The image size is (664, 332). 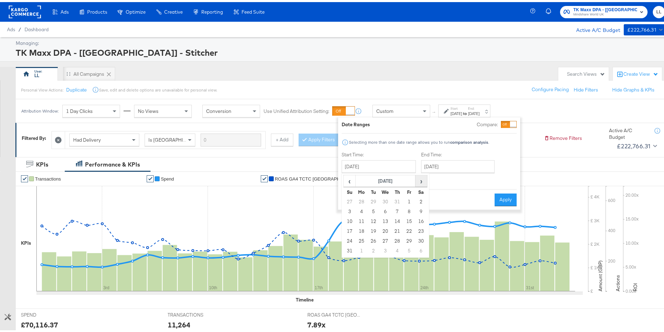 What do you see at coordinates (350, 239) in the screenshot?
I see `td: 24` at bounding box center [350, 239].